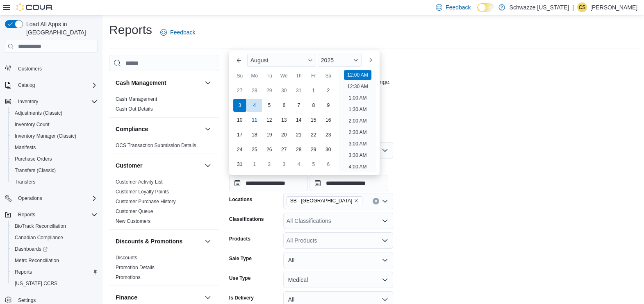 The width and height of the screenshot is (644, 304). I want to click on a: Inventory Count, so click(32, 125).